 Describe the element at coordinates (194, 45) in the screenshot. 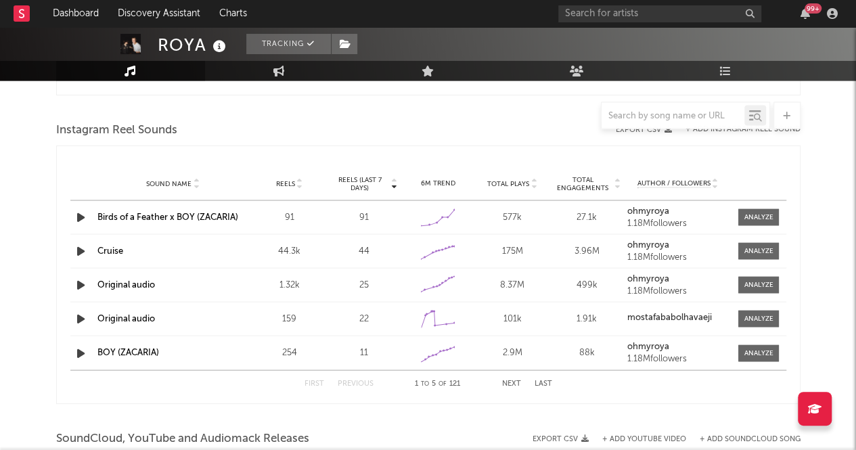

I see `div: ROYA` at that location.